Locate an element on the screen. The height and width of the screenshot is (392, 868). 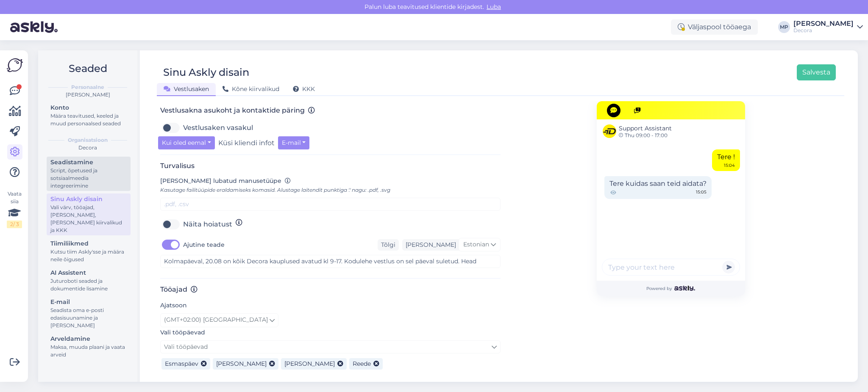
div: Määra teavitused, keeled ja muud personaalsed seaded is located at coordinates (89, 120).